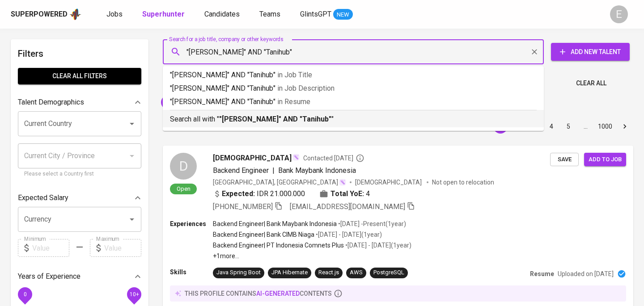 This screenshot has height=306, width=644. Describe the element at coordinates (605, 160) in the screenshot. I see `button: Add to job` at that location.